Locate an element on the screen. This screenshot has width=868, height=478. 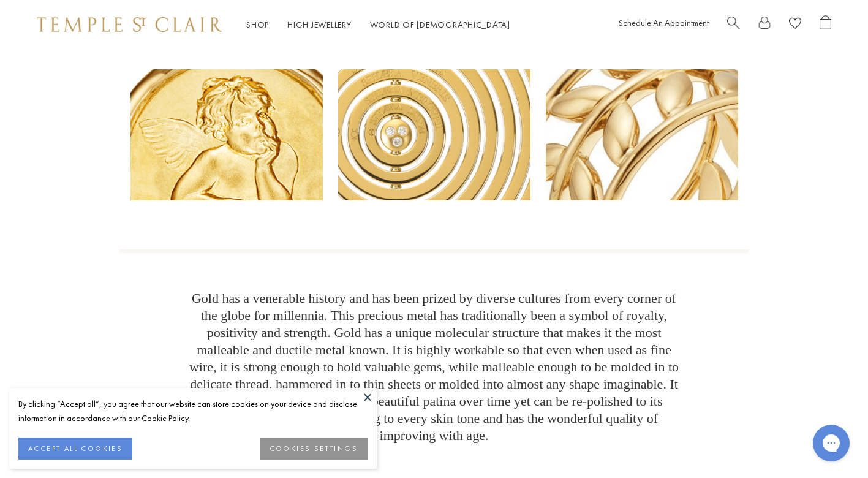
button: Gorgias live chat is located at coordinates (25, 23).